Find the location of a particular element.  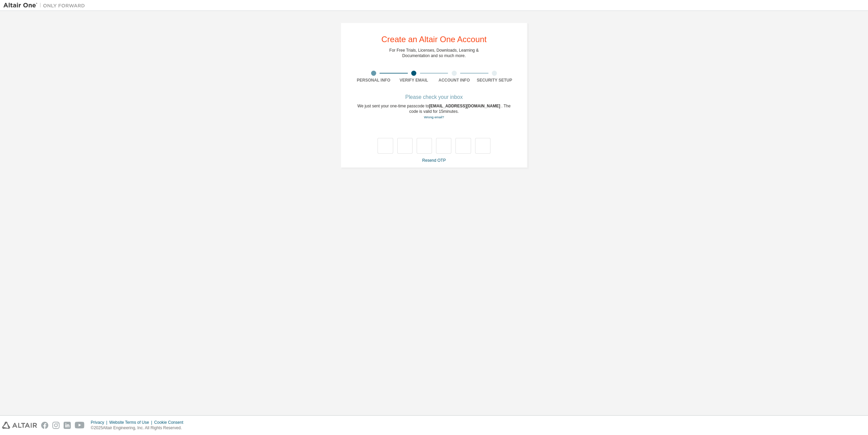

img: linkedin.svg is located at coordinates (67, 425).